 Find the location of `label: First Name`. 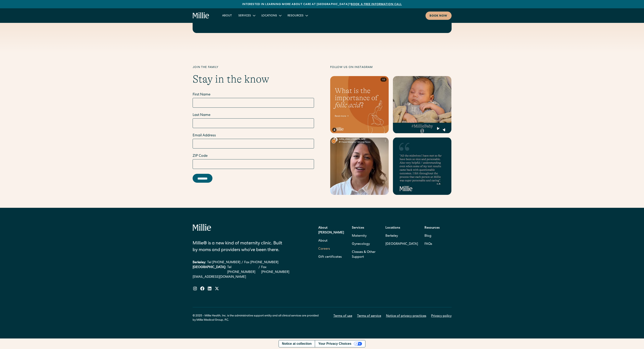

label: First Name is located at coordinates (253, 95).